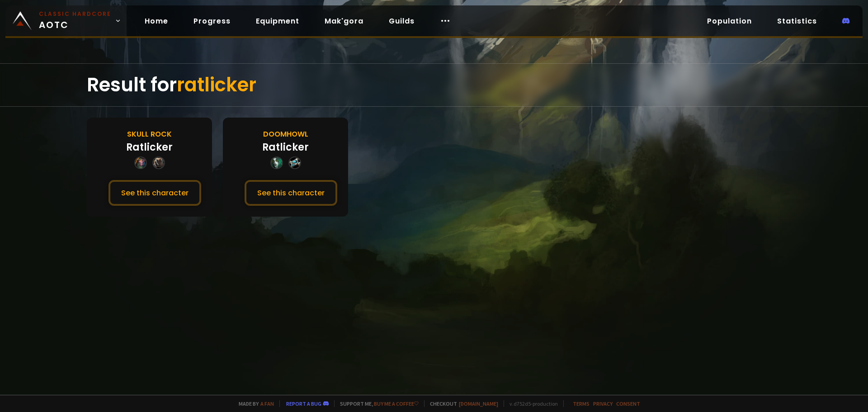 Image resolution: width=868 pixels, height=412 pixels. What do you see at coordinates (254, 403) in the screenshot?
I see `span: Made by` at bounding box center [254, 403].